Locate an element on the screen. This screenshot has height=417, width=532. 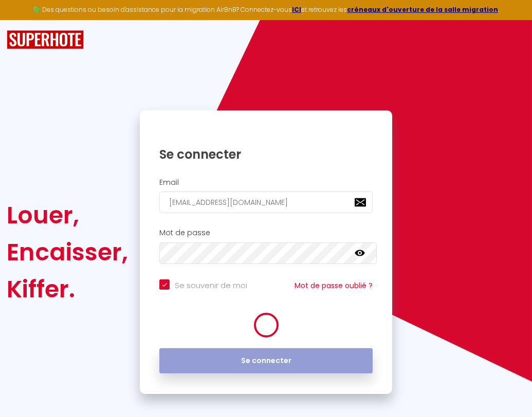
a: créneaux d'ouverture de la salle migration is located at coordinates (422, 9).